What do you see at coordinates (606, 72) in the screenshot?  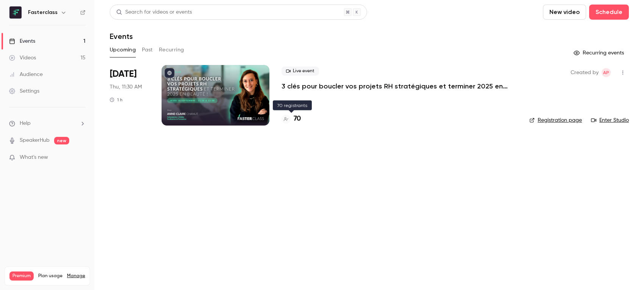 I see `span: AP` at bounding box center [606, 72].